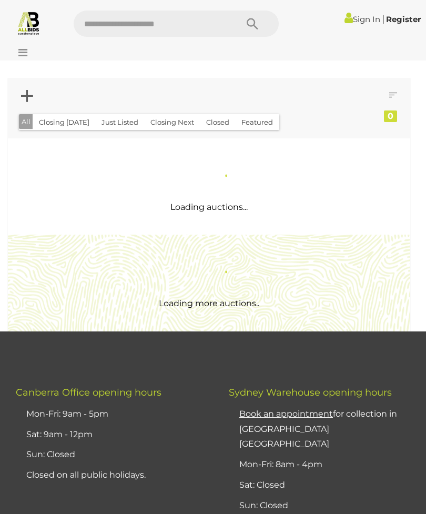  I want to click on img: Allbids.com.au, so click(28, 23).